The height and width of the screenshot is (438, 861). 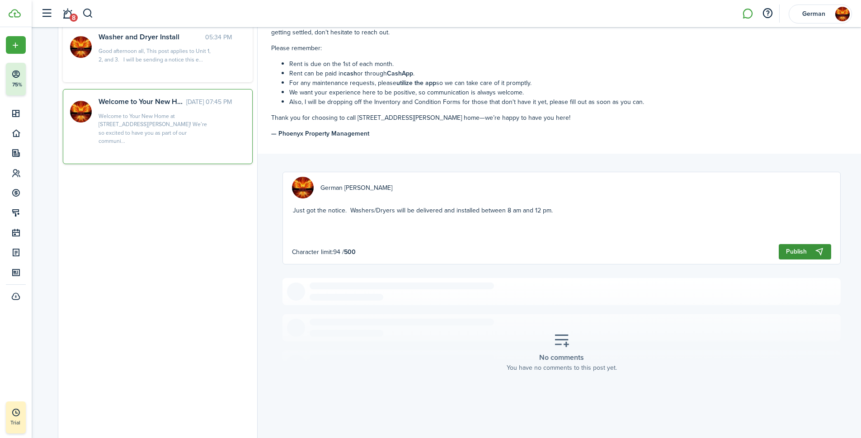 What do you see at coordinates (74, 18) in the screenshot?
I see `span: 8` at bounding box center [74, 18].